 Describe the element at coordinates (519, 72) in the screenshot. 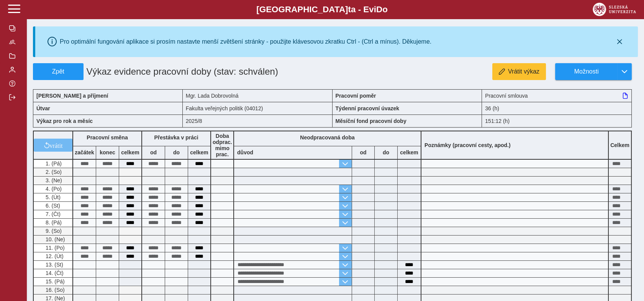

I see `button: Vrátit výkaz` at that location.